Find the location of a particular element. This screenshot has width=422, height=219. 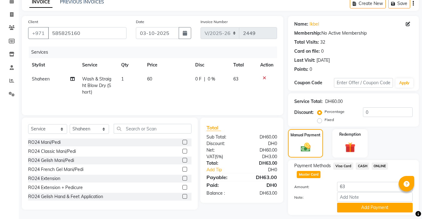

div: No Active Membership is located at coordinates (353, 33).